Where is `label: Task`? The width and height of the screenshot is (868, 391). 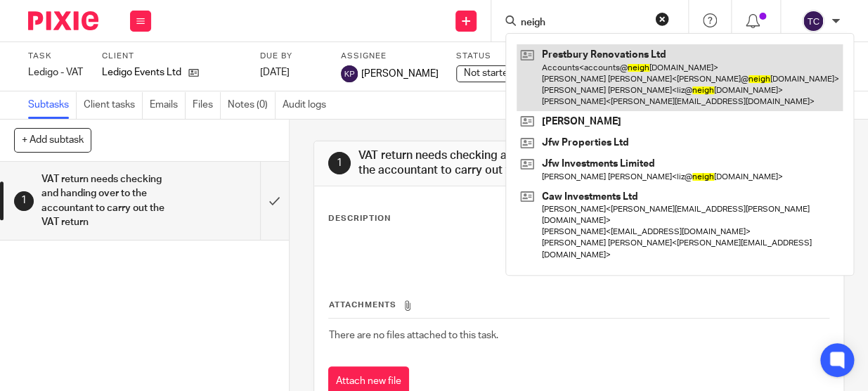 label: Task is located at coordinates (56, 56).